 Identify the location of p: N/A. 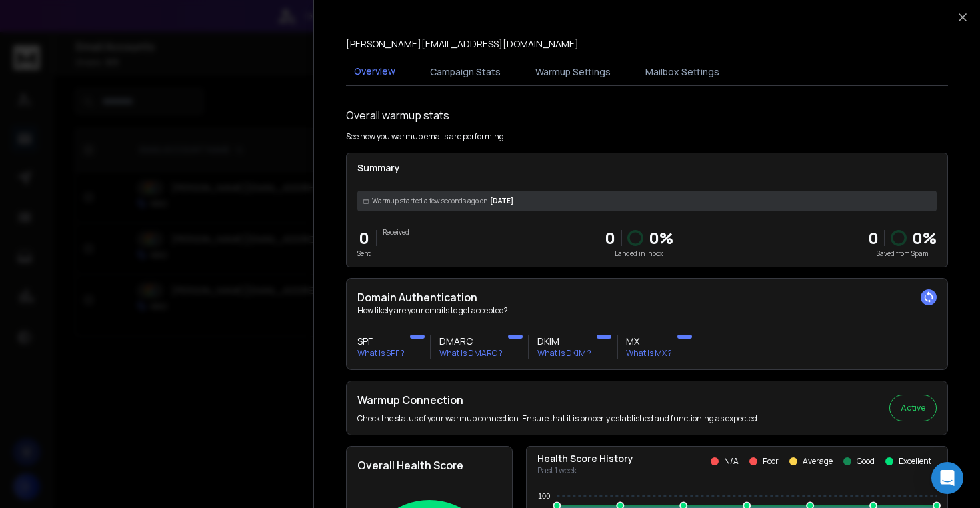
(732, 461).